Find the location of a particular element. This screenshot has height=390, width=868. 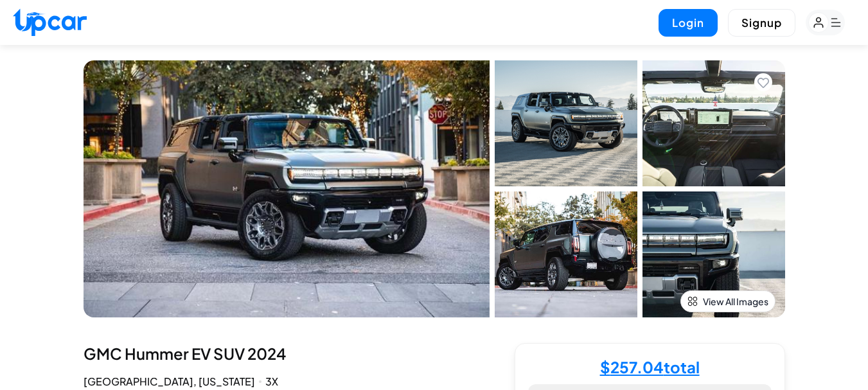

img: Car Image 4 is located at coordinates (714, 255).